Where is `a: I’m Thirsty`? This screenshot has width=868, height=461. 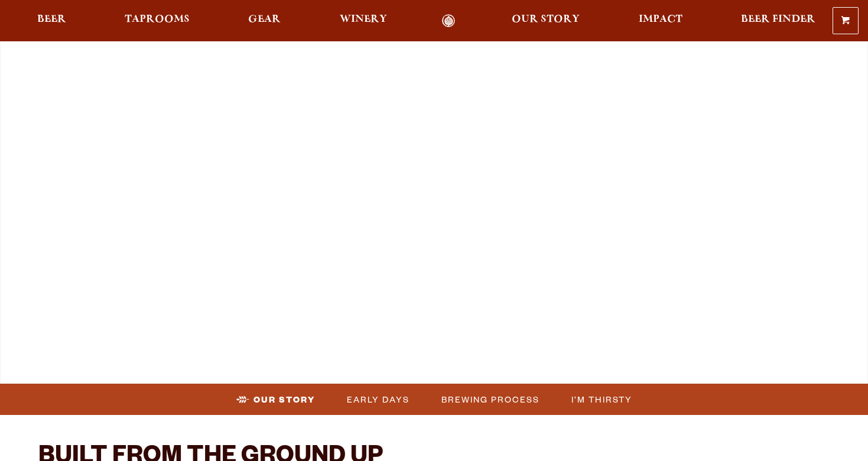 a: I’m Thirsty is located at coordinates (601, 399).